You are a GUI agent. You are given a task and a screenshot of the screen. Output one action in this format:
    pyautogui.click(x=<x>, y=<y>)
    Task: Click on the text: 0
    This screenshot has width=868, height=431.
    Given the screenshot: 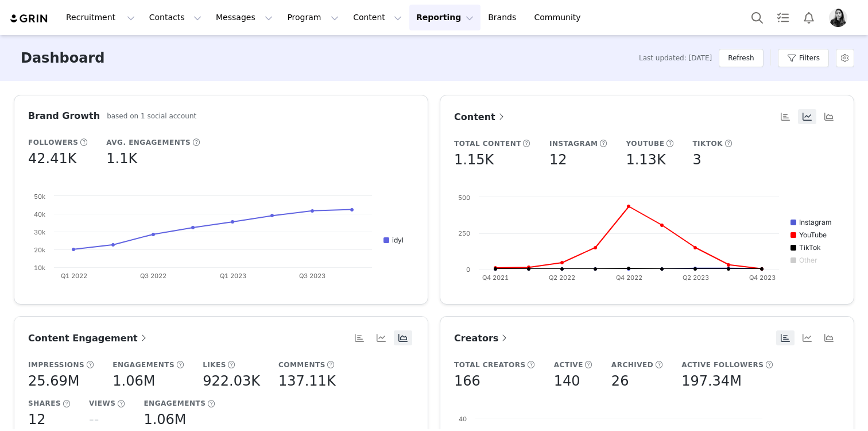 What is the action you would take?
    pyautogui.click(x=468, y=269)
    